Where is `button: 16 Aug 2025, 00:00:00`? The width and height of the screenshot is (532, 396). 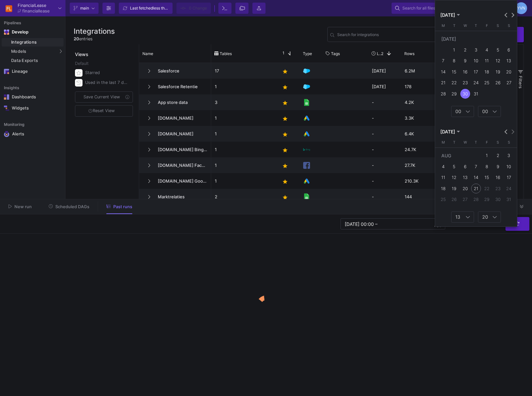
button: 16 Aug 2025, 00:00:00 is located at coordinates (498, 177).